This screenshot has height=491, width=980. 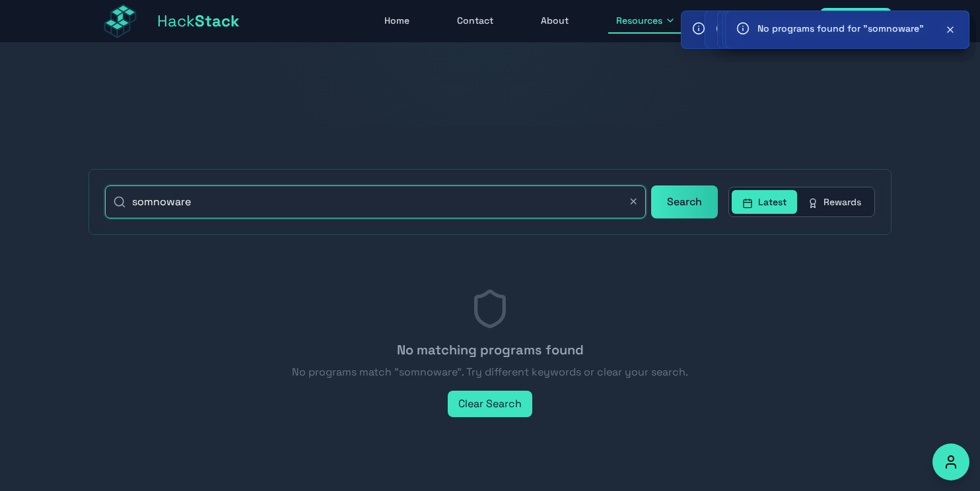 I want to click on a: Sign In, so click(x=855, y=21).